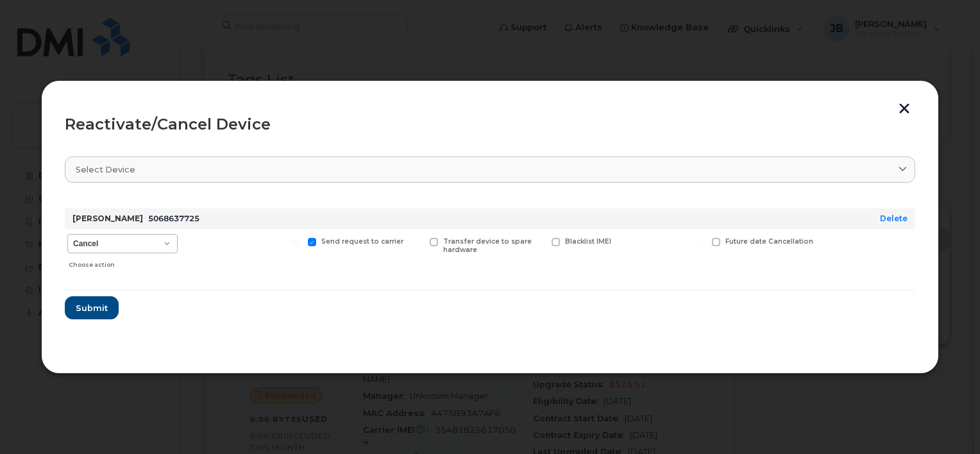 This screenshot has width=980, height=454. Describe the element at coordinates (487, 246) in the screenshot. I see `span: Transfer device to spare hardware` at that location.